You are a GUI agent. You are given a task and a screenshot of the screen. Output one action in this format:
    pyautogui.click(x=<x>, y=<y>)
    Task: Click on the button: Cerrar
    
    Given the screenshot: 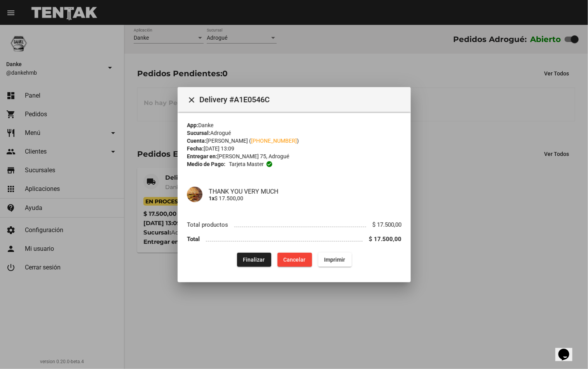 What is the action you would take?
    pyautogui.click(x=192, y=99)
    